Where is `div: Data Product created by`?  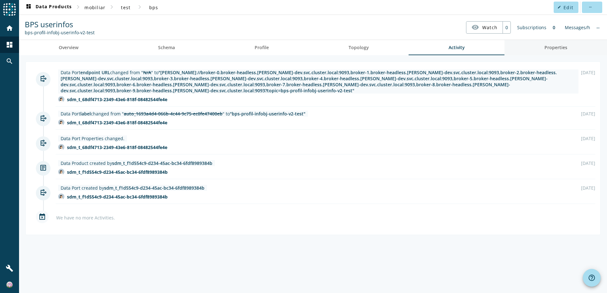 div: Data Product created by is located at coordinates (136, 163).